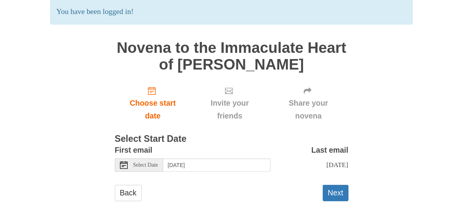  I want to click on span: Invite your friends, so click(229, 110).